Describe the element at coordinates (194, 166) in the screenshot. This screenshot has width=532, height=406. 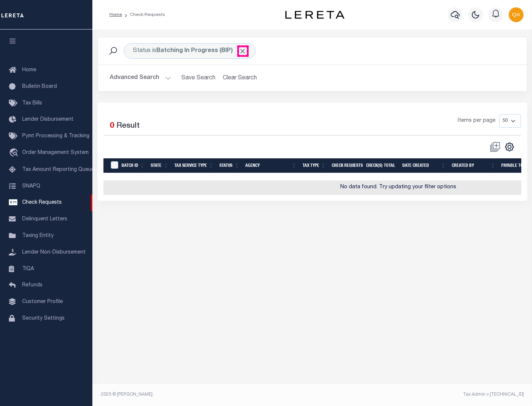
I see `th: Tax Service Type: activate to sort column ascending` at that location.